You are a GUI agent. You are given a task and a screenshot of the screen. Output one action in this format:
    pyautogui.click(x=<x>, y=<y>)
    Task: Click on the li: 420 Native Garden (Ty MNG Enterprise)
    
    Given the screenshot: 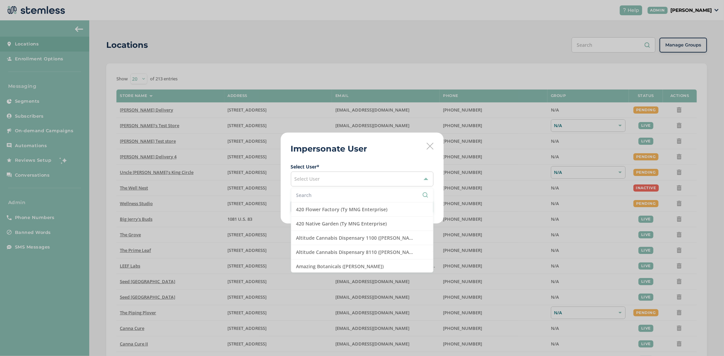 What is the action you would take?
    pyautogui.click(x=362, y=224)
    